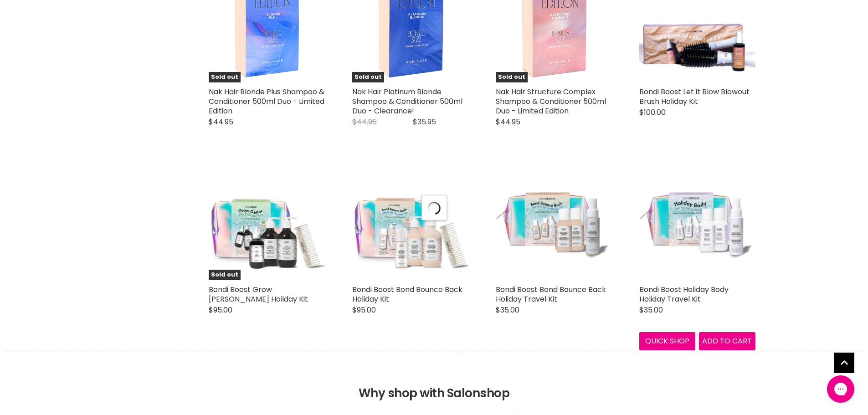 This screenshot has width=868, height=415. What do you see at coordinates (727, 341) in the screenshot?
I see `span: Add to cart` at bounding box center [727, 341].